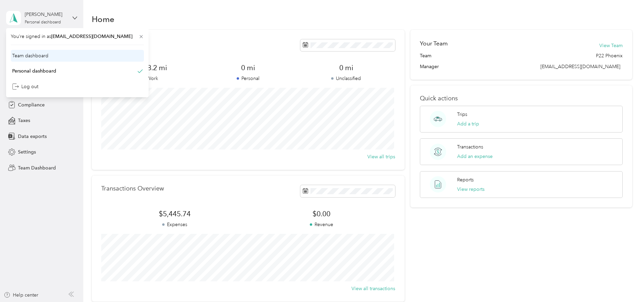 This screenshot has height=302, width=644. What do you see at coordinates (31, 105) in the screenshot?
I see `span: Compliance` at bounding box center [31, 105].